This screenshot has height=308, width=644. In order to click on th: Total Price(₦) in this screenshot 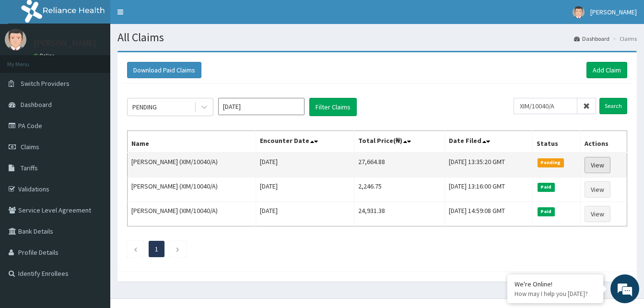, I will do `click(399, 142)`.